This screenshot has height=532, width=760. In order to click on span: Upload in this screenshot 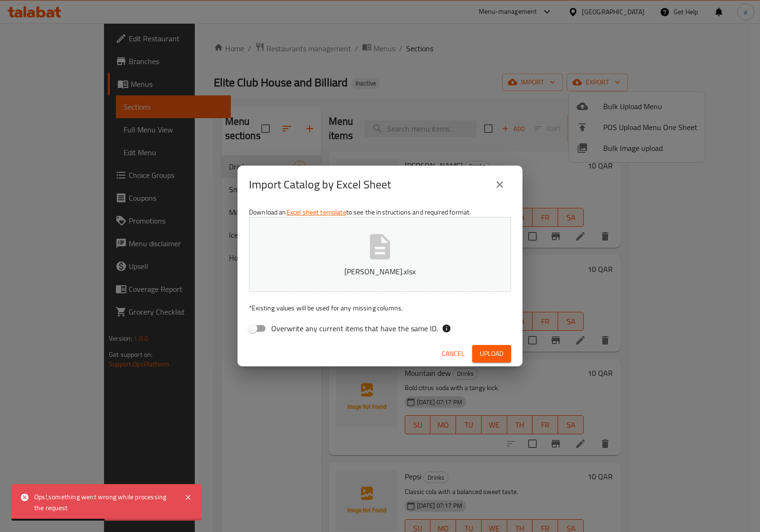, I will do `click(492, 354)`.